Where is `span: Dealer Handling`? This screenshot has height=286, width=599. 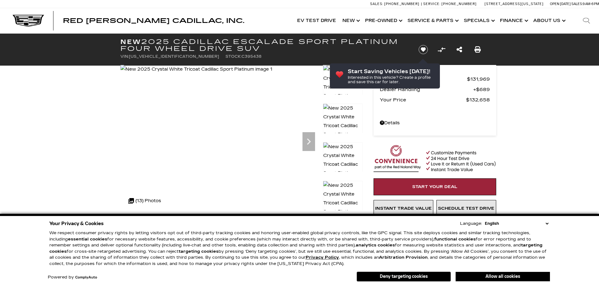 span: Dealer Handling is located at coordinates (426, 90).